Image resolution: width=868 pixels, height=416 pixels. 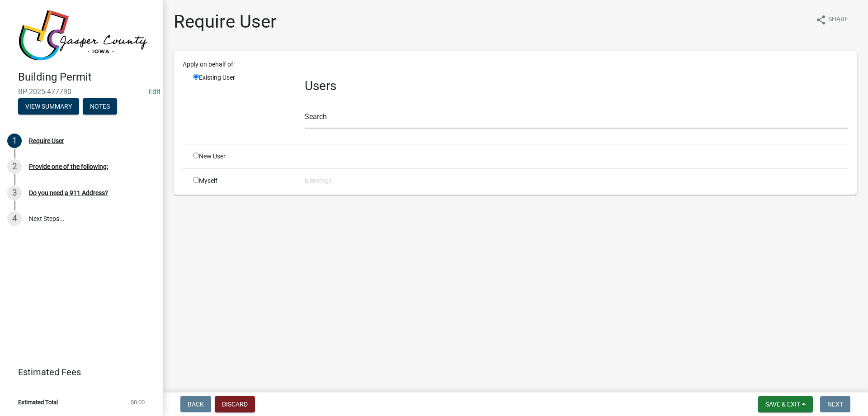 What do you see at coordinates (15, 218) in the screenshot?
I see `div: 4` at bounding box center [15, 218].